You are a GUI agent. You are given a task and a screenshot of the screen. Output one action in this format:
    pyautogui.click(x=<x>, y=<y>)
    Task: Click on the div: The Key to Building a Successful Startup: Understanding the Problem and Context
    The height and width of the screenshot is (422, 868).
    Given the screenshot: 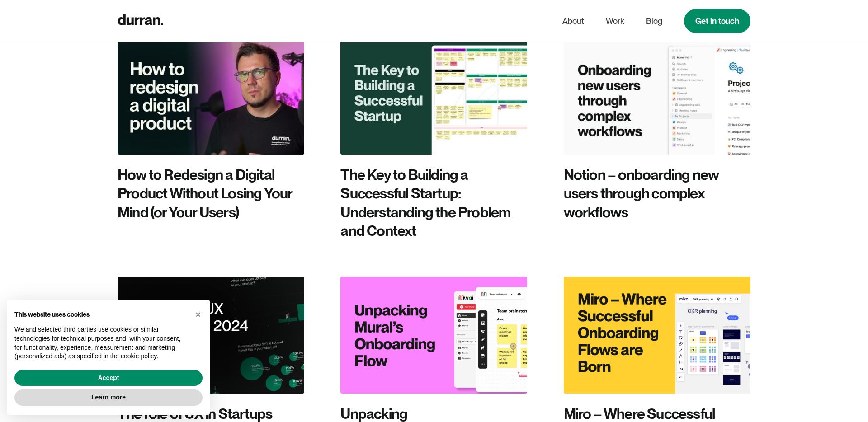 What is the action you would take?
    pyautogui.click(x=434, y=203)
    